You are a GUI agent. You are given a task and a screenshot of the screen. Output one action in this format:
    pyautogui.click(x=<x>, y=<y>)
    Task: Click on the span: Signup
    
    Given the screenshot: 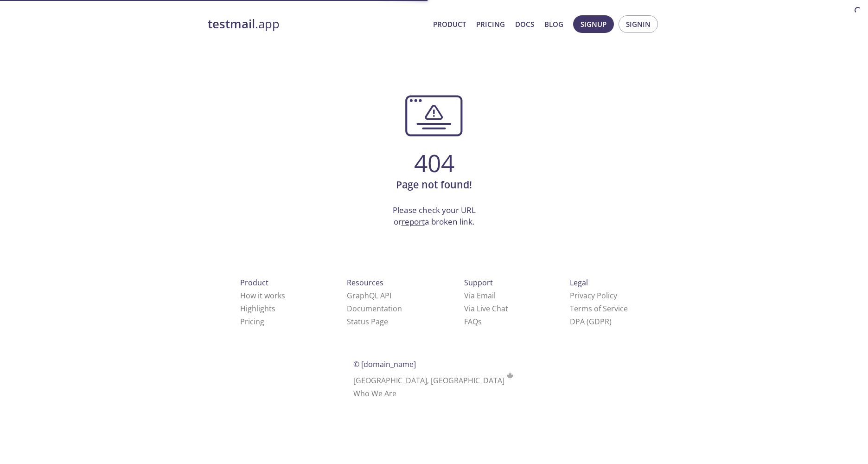 What is the action you would take?
    pyautogui.click(x=593, y=24)
    